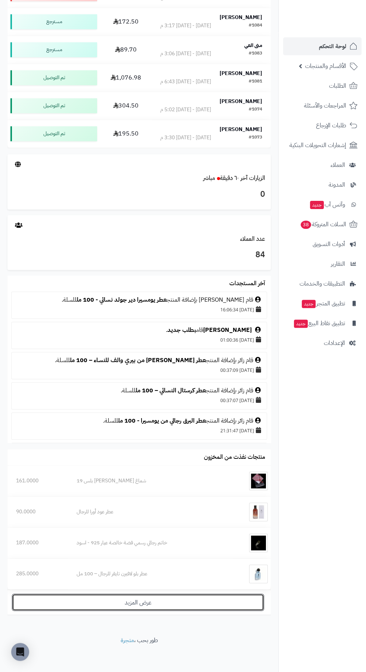 This screenshot has height=672, width=366. What do you see at coordinates (162, 421) in the screenshot?
I see `a: عطر البرق رجالي من يومسيرا - 100 مل` at bounding box center [162, 421].